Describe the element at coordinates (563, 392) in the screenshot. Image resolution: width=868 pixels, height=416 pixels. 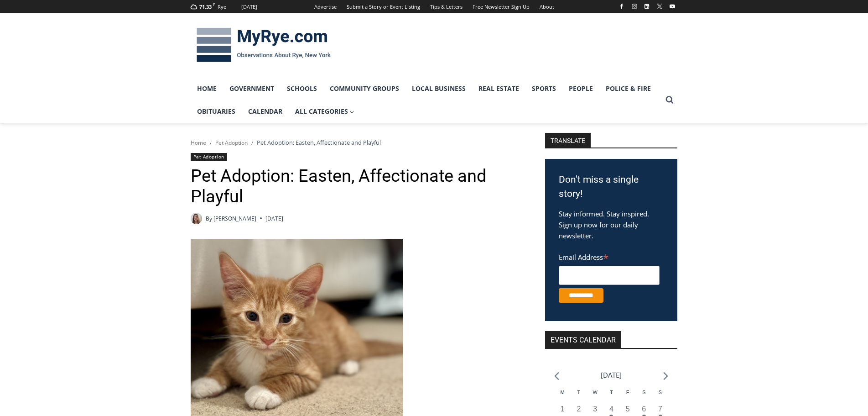
I see `span: M` at that location.